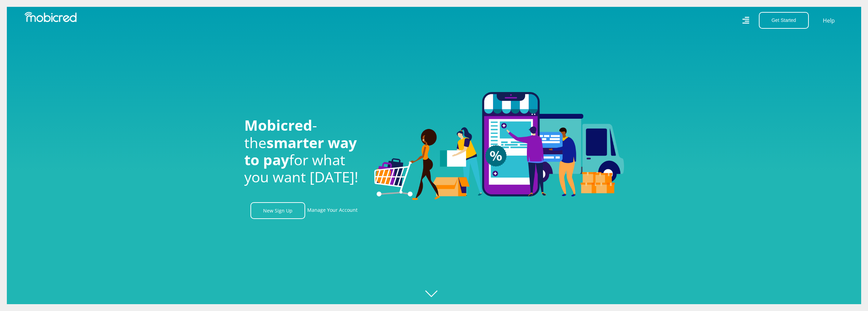  What do you see at coordinates (784, 20) in the screenshot?
I see `button: Get Started` at bounding box center [784, 20].